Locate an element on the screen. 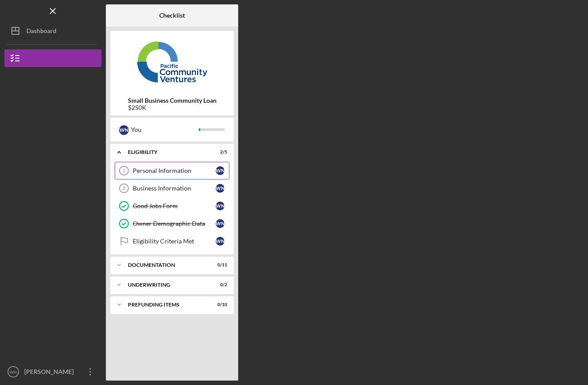  b: Small Business Community Loan is located at coordinates (172, 101).